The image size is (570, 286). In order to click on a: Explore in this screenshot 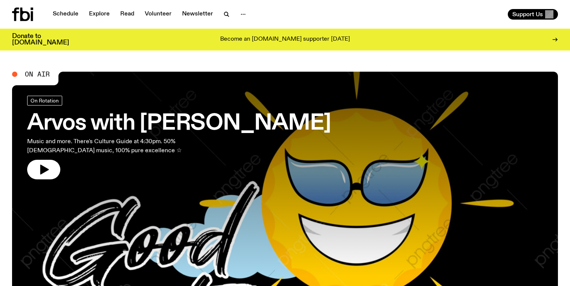, I will do `click(99, 14)`.